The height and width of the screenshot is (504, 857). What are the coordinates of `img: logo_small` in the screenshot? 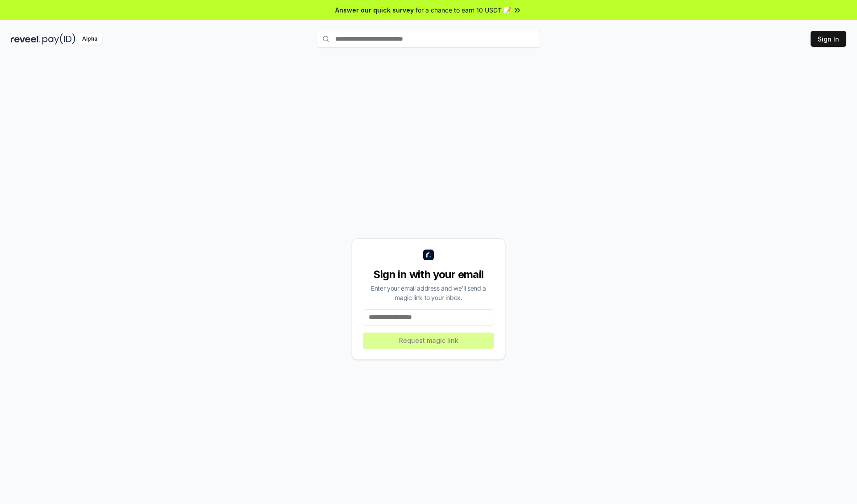 It's located at (428, 255).